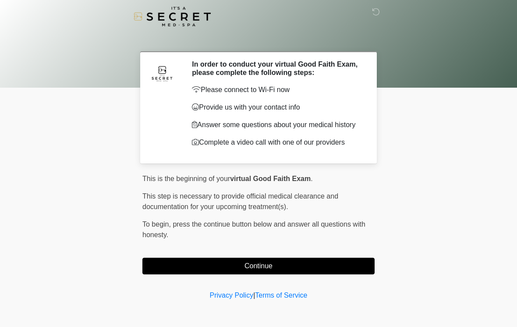 The height and width of the screenshot is (327, 517). What do you see at coordinates (276, 125) in the screenshot?
I see `p: Answer some questions about your medical history` at bounding box center [276, 125].